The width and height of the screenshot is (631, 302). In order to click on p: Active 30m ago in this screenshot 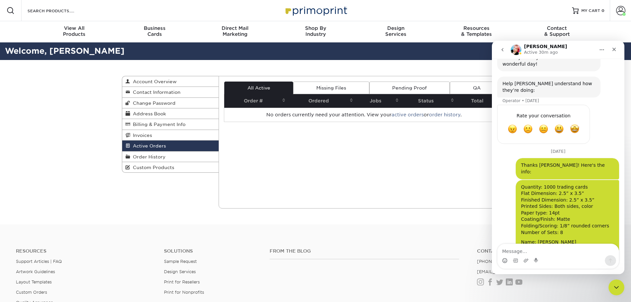, I will do `click(49, 12)`.